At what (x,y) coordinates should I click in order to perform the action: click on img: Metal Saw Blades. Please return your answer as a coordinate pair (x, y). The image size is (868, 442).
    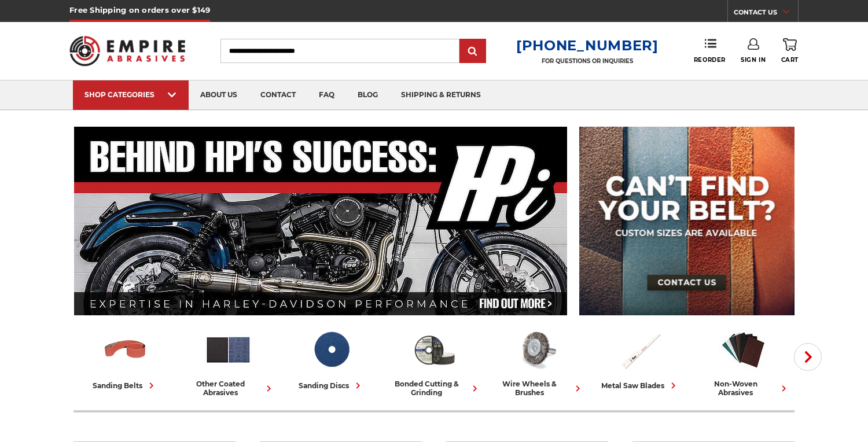
    Looking at the image, I should click on (640, 350).